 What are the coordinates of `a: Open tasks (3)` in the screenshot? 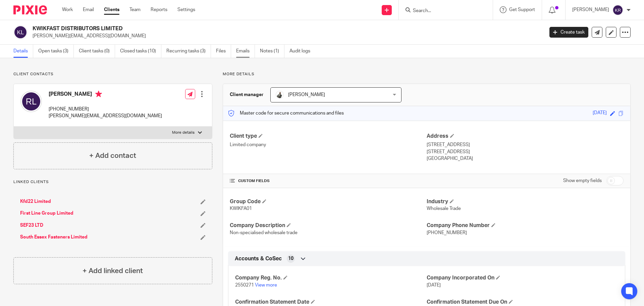 It's located at (56, 51).